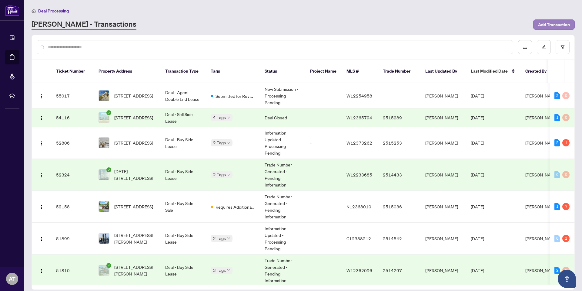  I want to click on th: Project Name, so click(324, 71).